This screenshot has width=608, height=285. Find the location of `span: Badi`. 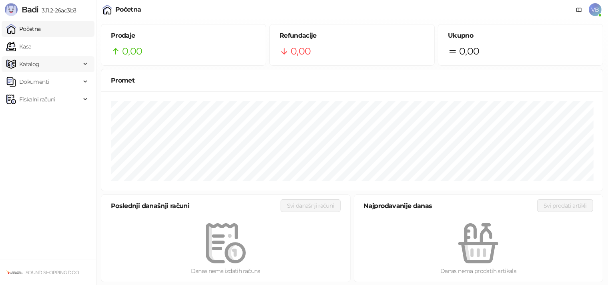

span: Badi is located at coordinates (30, 10).